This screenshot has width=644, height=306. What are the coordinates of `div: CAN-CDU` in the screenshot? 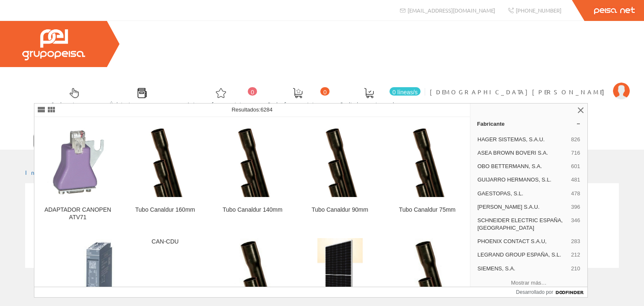 It's located at (165, 242).